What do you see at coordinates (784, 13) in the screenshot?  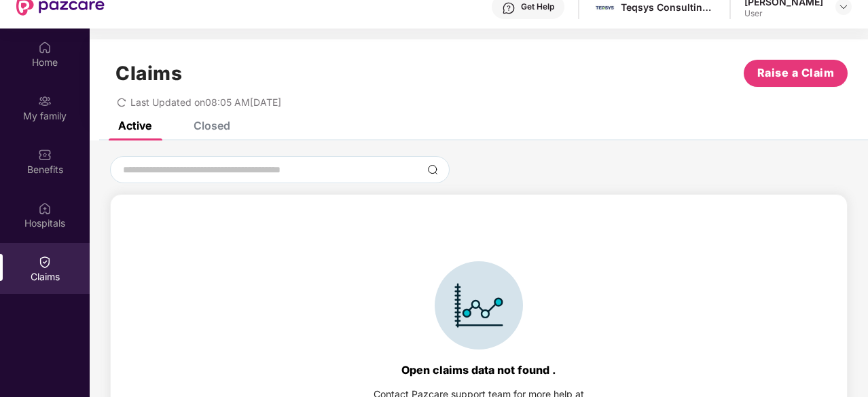 I see `div: User` at bounding box center [784, 13].